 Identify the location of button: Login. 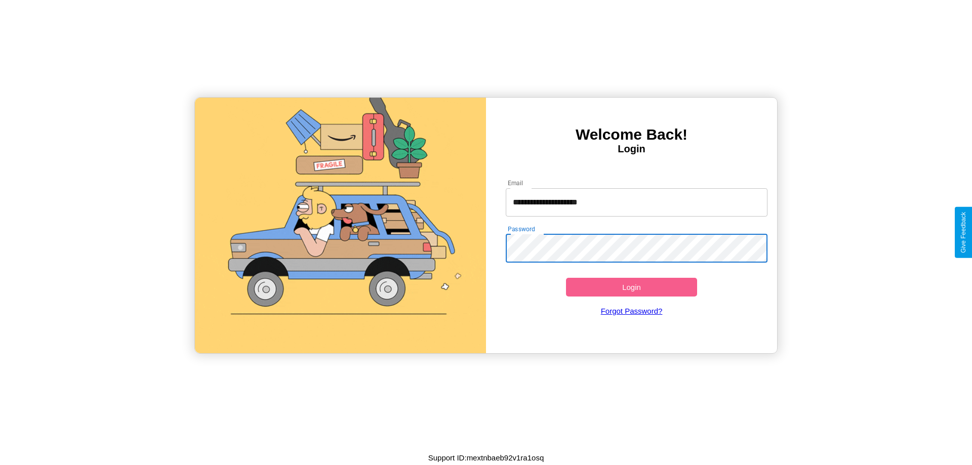
(631, 287).